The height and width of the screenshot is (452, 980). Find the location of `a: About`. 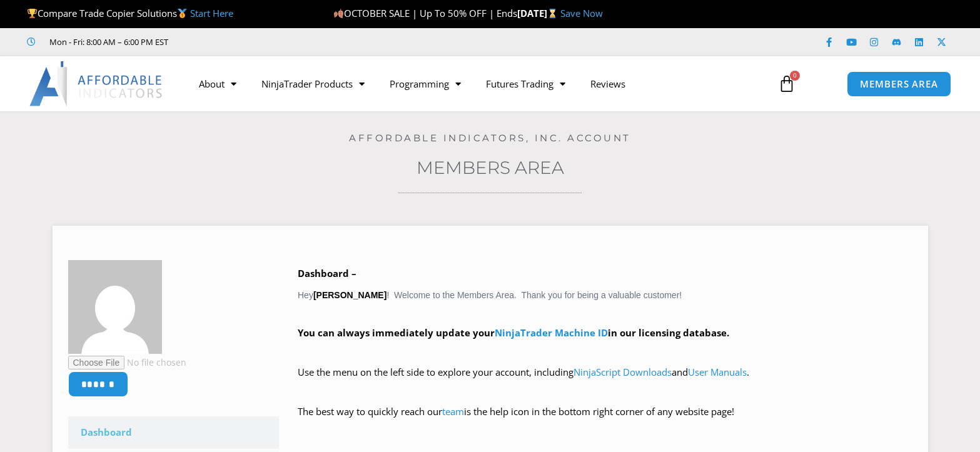

a: About is located at coordinates (217, 84).